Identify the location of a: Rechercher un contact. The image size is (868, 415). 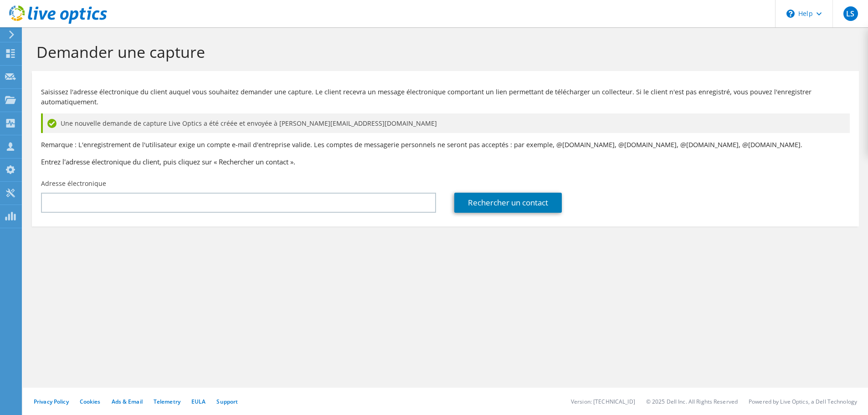
(508, 203).